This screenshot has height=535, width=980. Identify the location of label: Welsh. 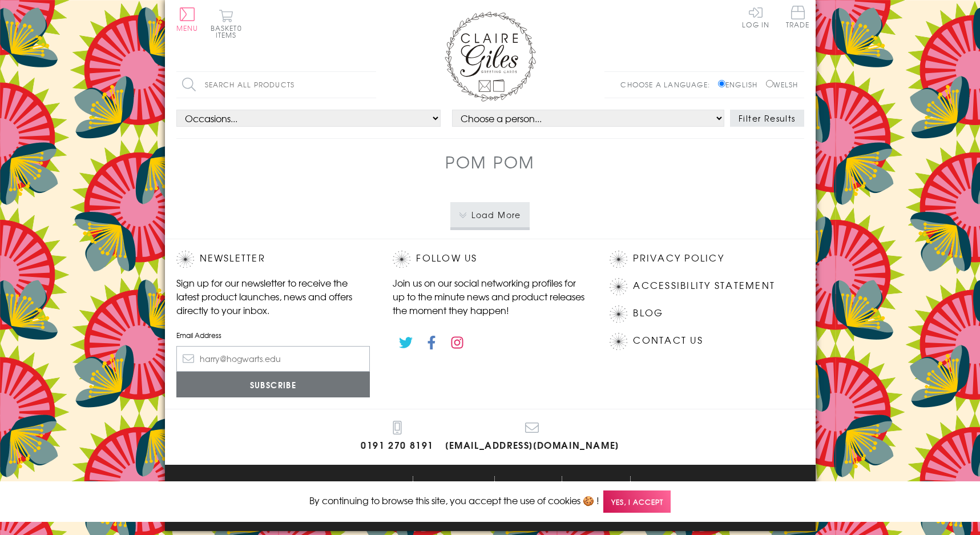
(782, 84).